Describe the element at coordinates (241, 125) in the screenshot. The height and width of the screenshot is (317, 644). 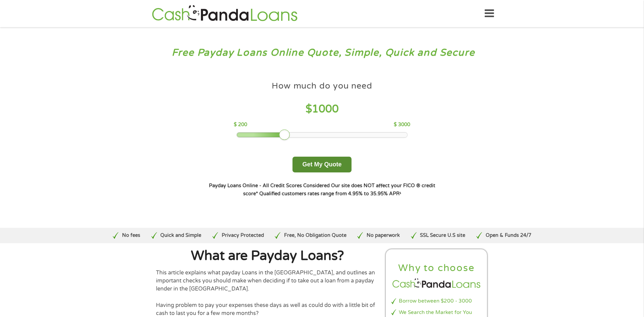
I see `p: $ 200` at that location.